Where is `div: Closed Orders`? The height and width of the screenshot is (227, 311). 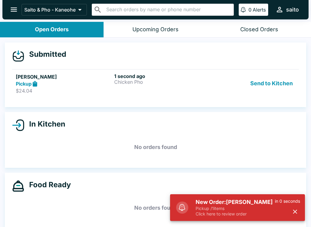
div: Closed Orders is located at coordinates (259, 29).